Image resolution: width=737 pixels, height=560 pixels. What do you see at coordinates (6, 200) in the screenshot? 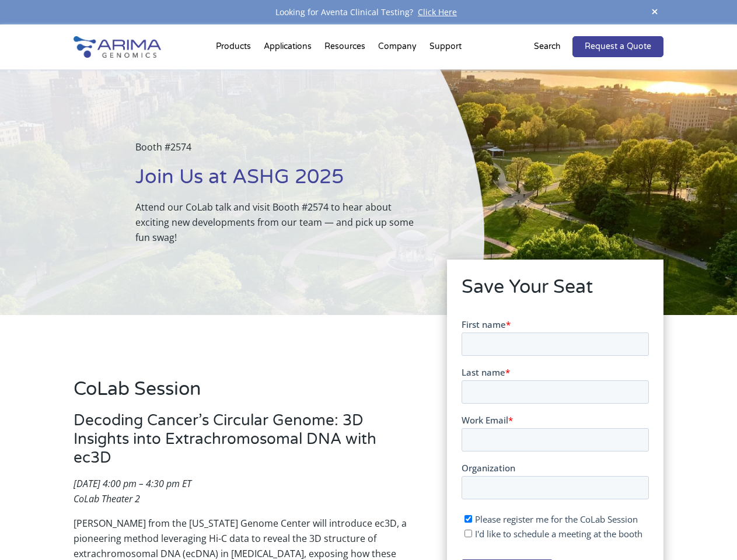
I see `input: Please register me for the CoLab Session` at bounding box center [6, 200].